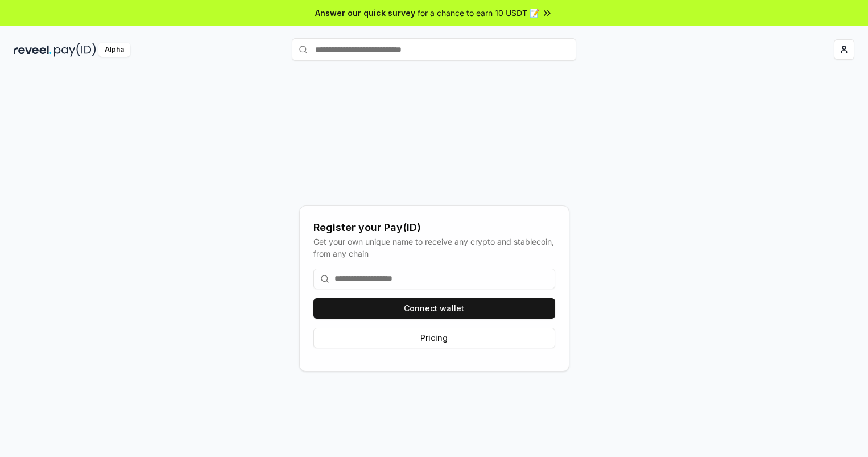 The height and width of the screenshot is (457, 868). I want to click on div: Get your own unique name to receive any crypto and stablecoin, from any chain, so click(434, 248).